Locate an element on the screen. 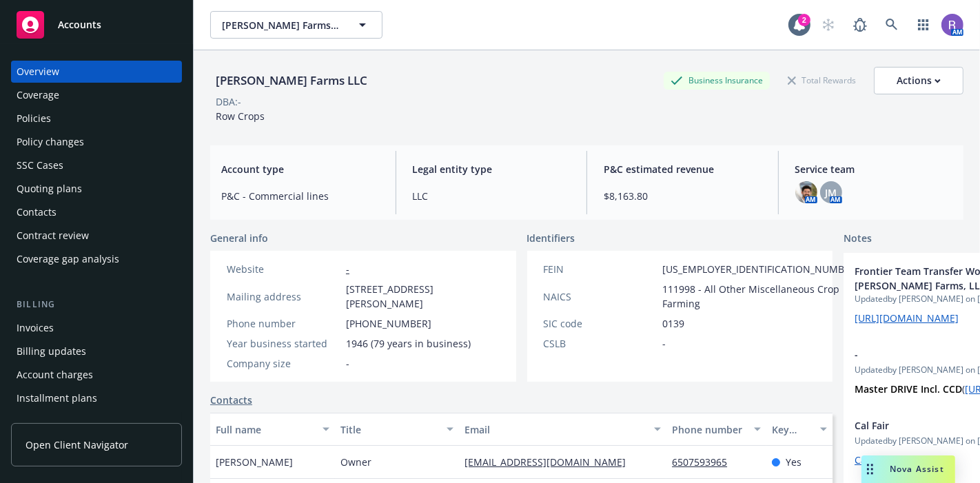  div: Full name is located at coordinates (264, 429).